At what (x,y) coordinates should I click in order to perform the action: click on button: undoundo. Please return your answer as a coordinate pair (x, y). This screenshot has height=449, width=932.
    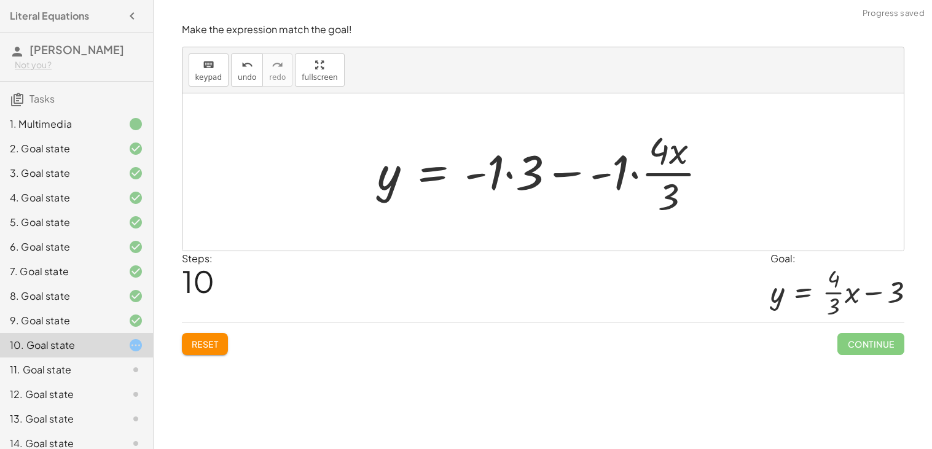
    Looking at the image, I should click on (247, 70).